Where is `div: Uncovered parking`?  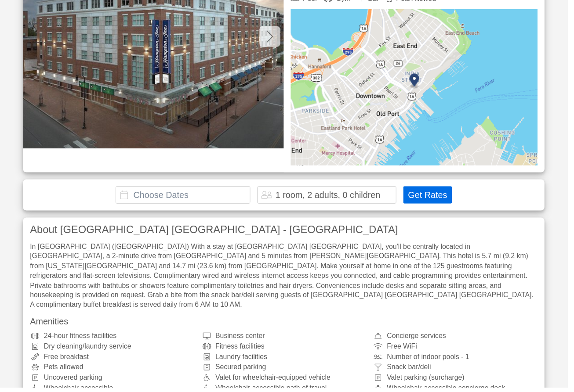
div: Uncovered parking is located at coordinates (113, 382).